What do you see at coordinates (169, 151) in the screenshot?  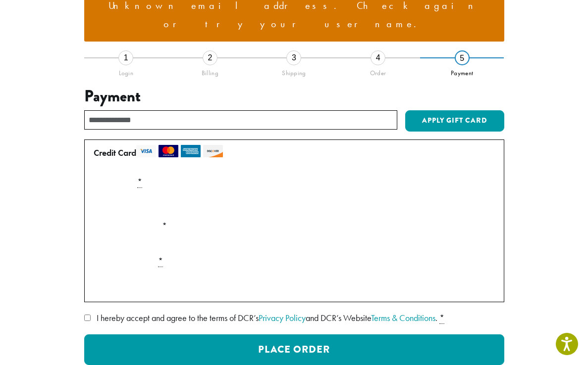 I see `img: mastercard` at bounding box center [169, 151].